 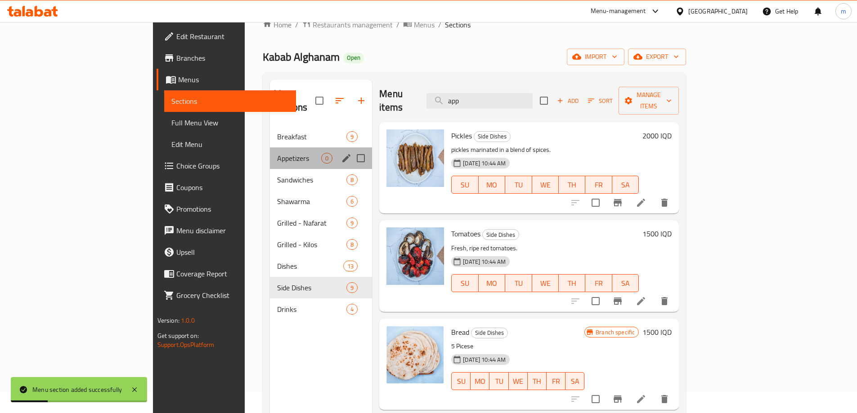 I want to click on span: Appetizers, so click(x=299, y=158).